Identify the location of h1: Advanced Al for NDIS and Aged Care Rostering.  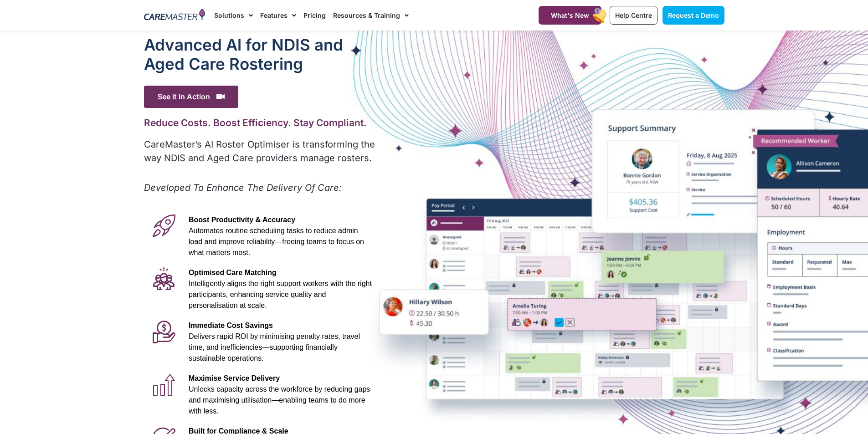
(260, 54).